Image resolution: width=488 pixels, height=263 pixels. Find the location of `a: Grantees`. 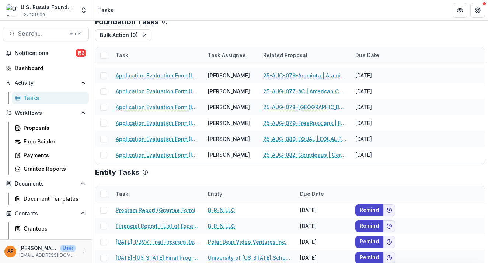

a: Grantees is located at coordinates (50, 228).